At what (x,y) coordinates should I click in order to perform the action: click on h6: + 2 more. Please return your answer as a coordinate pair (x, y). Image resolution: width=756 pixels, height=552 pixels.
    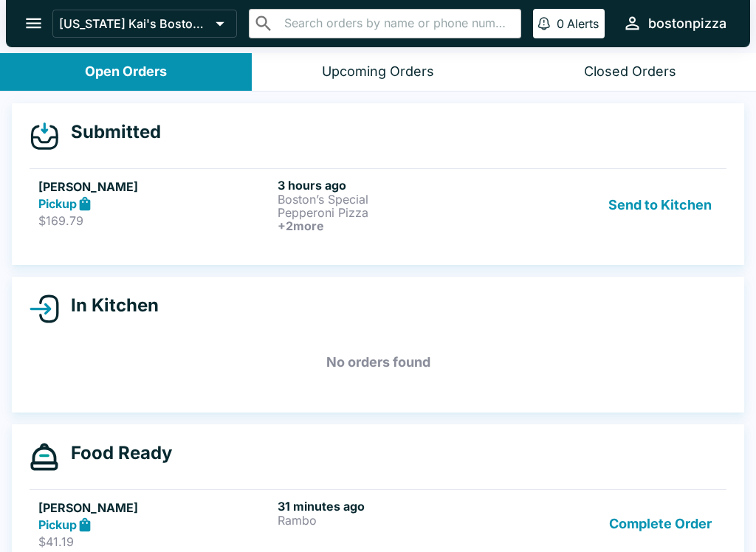
    Looking at the image, I should click on (394, 226).